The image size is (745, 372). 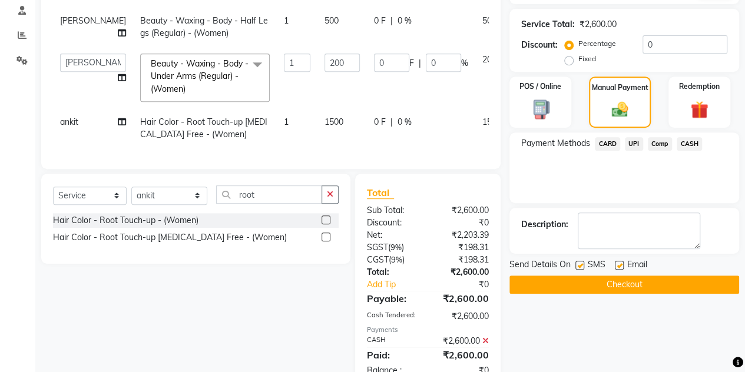 What do you see at coordinates (462, 235) in the screenshot?
I see `div: ₹2,203.39` at bounding box center [462, 235].